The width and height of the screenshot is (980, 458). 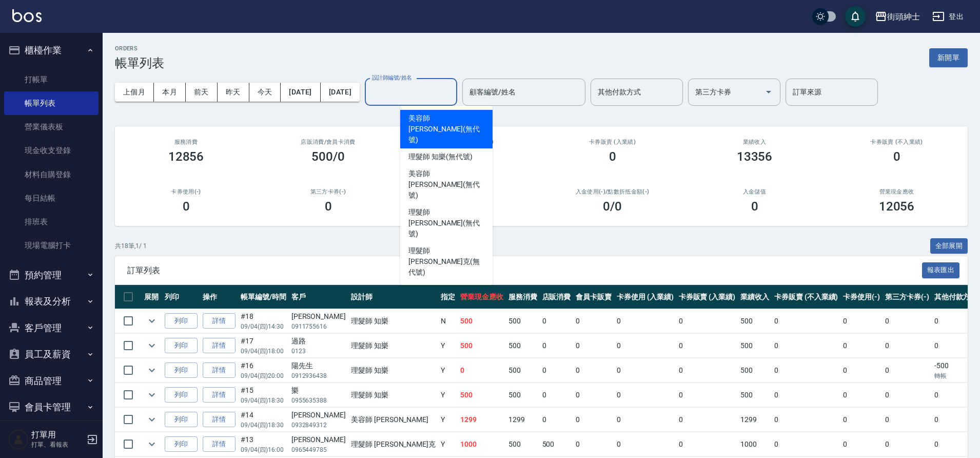 I want to click on p: 09/04 (四) 14:30, so click(x=263, y=326).